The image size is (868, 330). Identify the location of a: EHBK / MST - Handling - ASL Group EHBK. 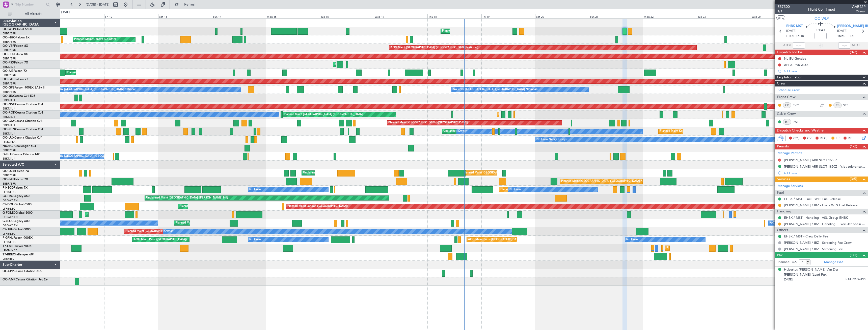
(815, 217).